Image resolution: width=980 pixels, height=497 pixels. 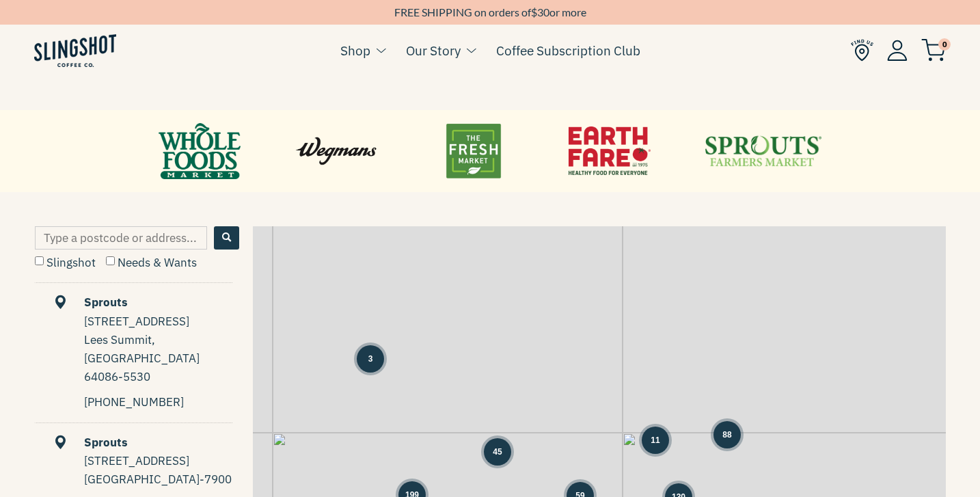 What do you see at coordinates (370, 359) in the screenshot?
I see `div: Group of 3 locations` at bounding box center [370, 359].